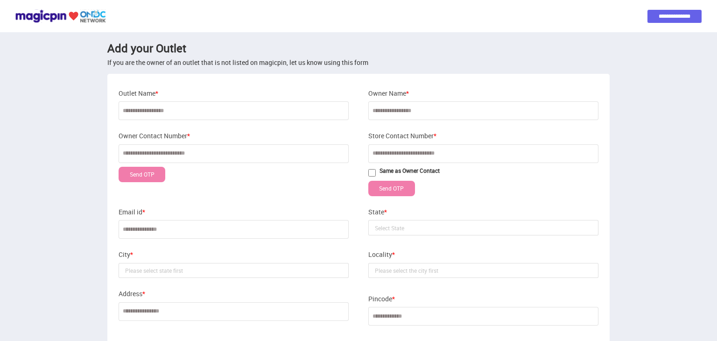 This screenshot has width=717, height=341. What do you see at coordinates (154, 270) in the screenshot?
I see `div: Please select state first` at bounding box center [154, 270].